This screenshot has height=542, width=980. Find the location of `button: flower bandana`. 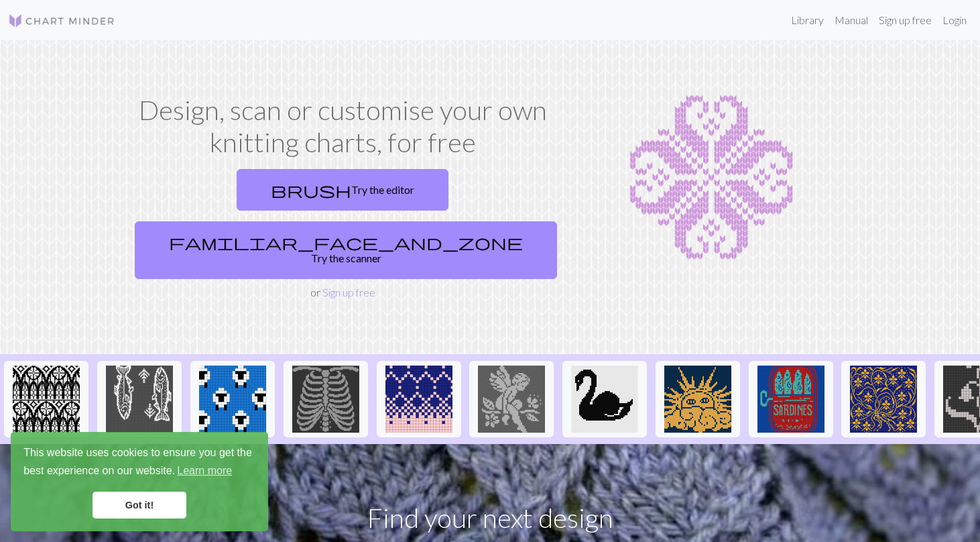

button: flower bandana is located at coordinates (884, 399).